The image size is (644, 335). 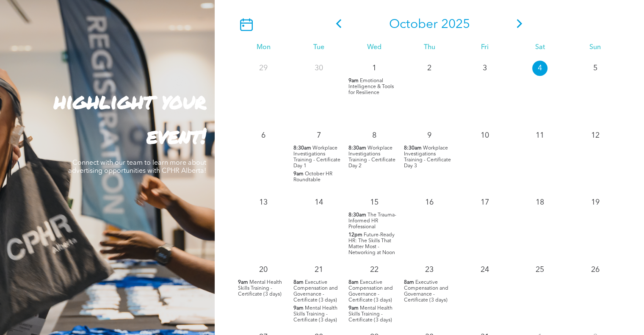 I want to click on span: October HR Roundtable, so click(x=313, y=177).